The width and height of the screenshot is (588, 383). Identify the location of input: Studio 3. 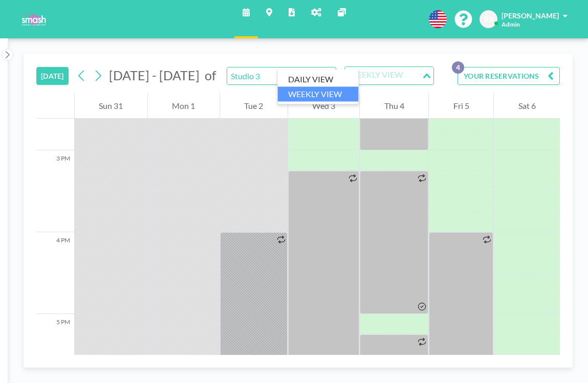
(276, 75).